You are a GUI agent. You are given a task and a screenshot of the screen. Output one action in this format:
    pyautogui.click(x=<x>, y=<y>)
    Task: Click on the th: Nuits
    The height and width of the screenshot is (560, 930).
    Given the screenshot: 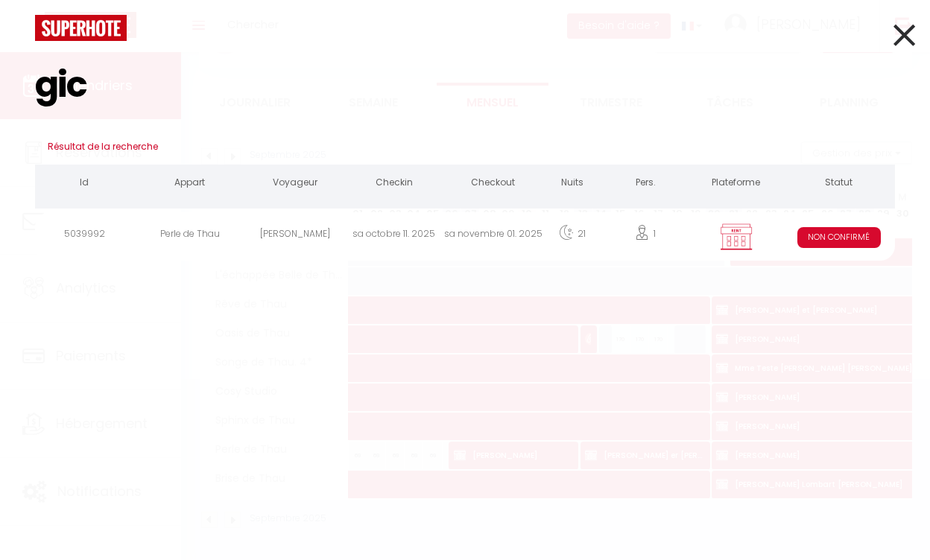 What is the action you would take?
    pyautogui.click(x=572, y=184)
    